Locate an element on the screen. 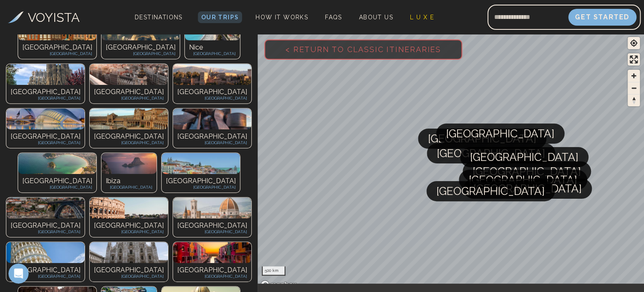 Image resolution: width=644 pixels, height=292 pixels. a: L U X E is located at coordinates (422, 17).